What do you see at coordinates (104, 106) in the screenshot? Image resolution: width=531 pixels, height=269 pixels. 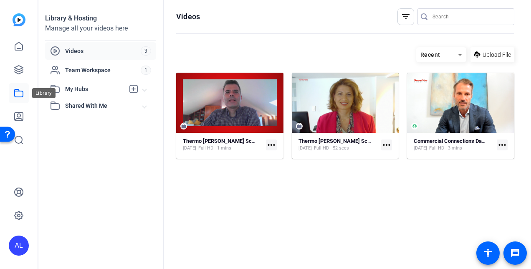 I see `span: Shared With Me` at bounding box center [104, 106].